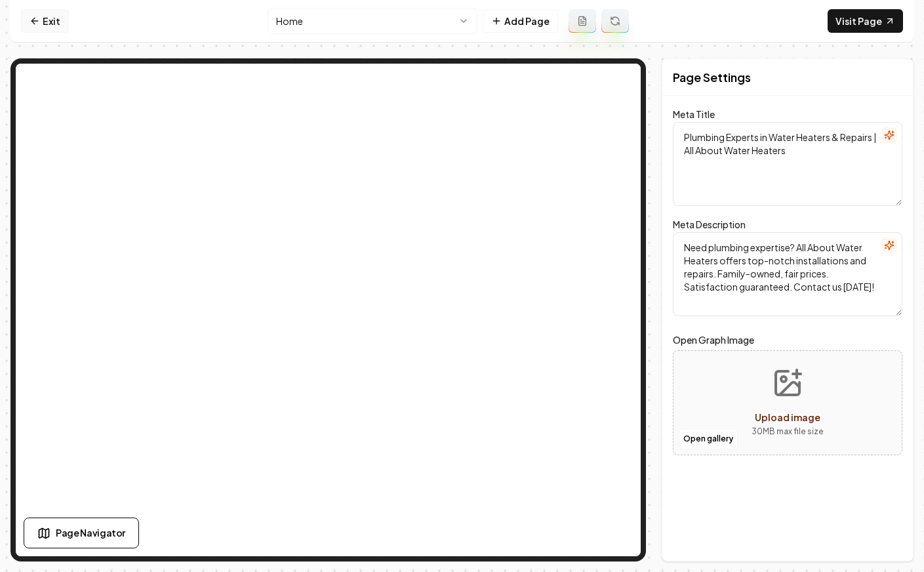 This screenshot has height=572, width=924. Describe the element at coordinates (788, 432) in the screenshot. I see `p: 30 MB max file size` at that location.